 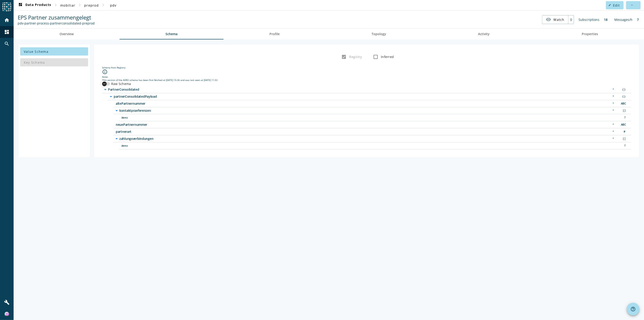 What do you see at coordinates (113, 5) in the screenshot?
I see `span: pdv` at bounding box center [113, 5].